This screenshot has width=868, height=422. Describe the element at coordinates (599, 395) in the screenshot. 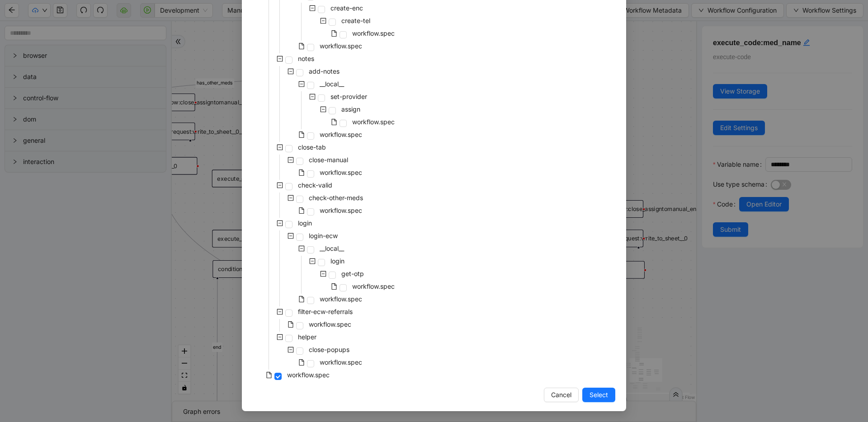

I see `button: Select` at that location.